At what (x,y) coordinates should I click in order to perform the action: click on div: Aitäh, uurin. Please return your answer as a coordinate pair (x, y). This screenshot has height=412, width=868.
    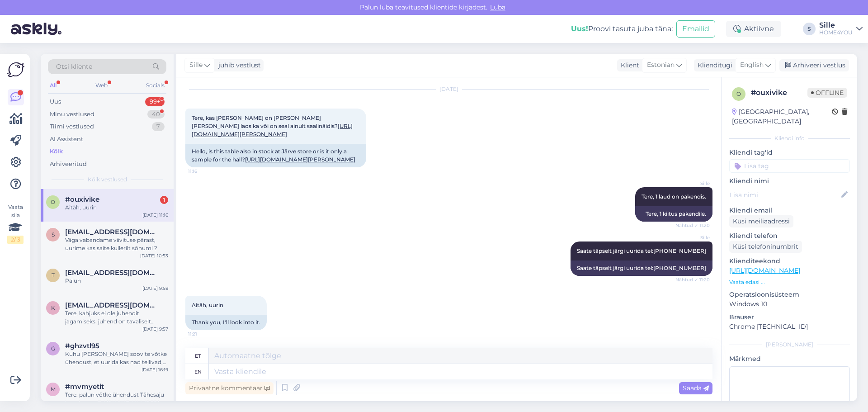
    Looking at the image, I should click on (116, 207).